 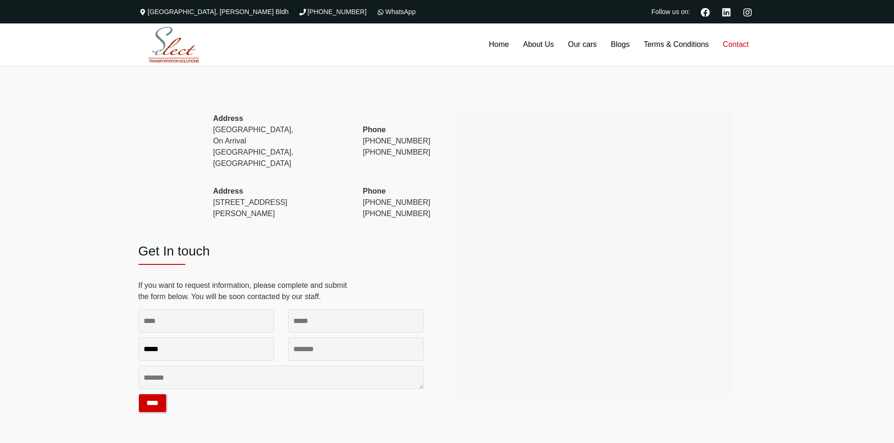 I want to click on form: Contact form, so click(x=281, y=360).